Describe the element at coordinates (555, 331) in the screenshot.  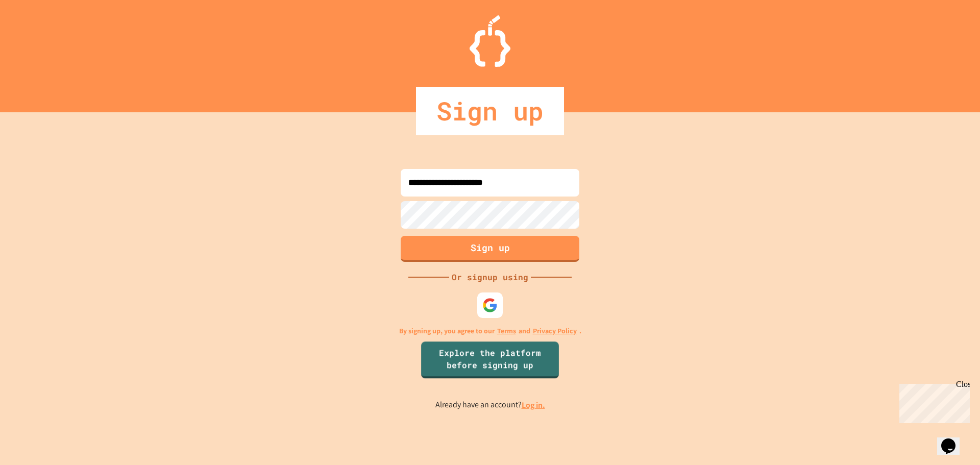
I see `a: Privacy Policy` at that location.